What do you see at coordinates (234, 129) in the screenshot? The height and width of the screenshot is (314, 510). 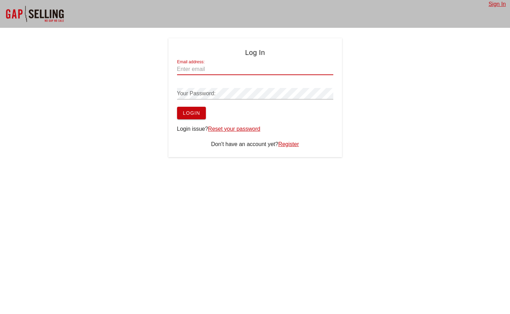 I see `a: Reset your password` at bounding box center [234, 129].